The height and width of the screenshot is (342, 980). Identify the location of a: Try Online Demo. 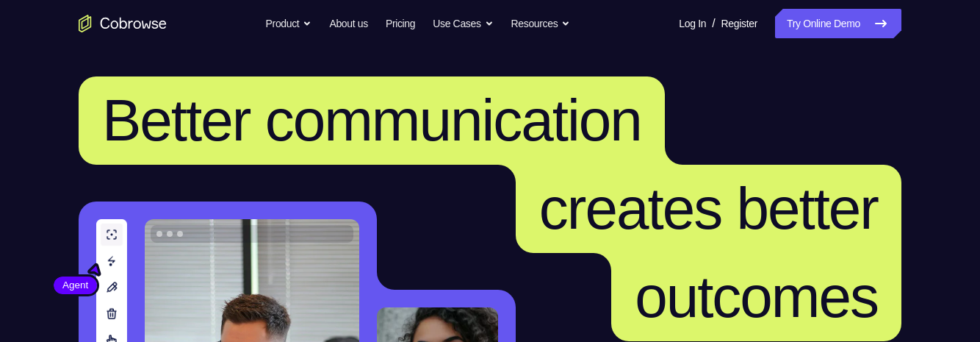
(839, 23).